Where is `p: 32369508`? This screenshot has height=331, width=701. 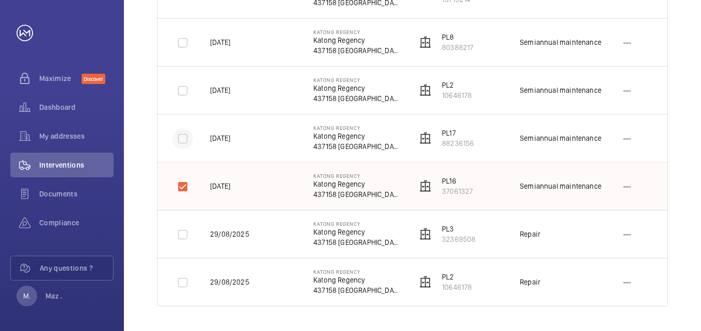 p: 32369508 is located at coordinates (458, 239).